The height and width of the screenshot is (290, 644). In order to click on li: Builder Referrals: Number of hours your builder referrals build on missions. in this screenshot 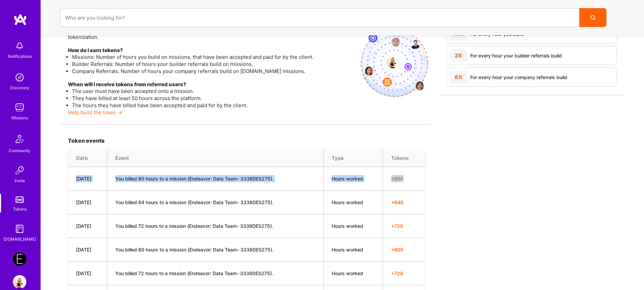, I will do `click(214, 64)`.